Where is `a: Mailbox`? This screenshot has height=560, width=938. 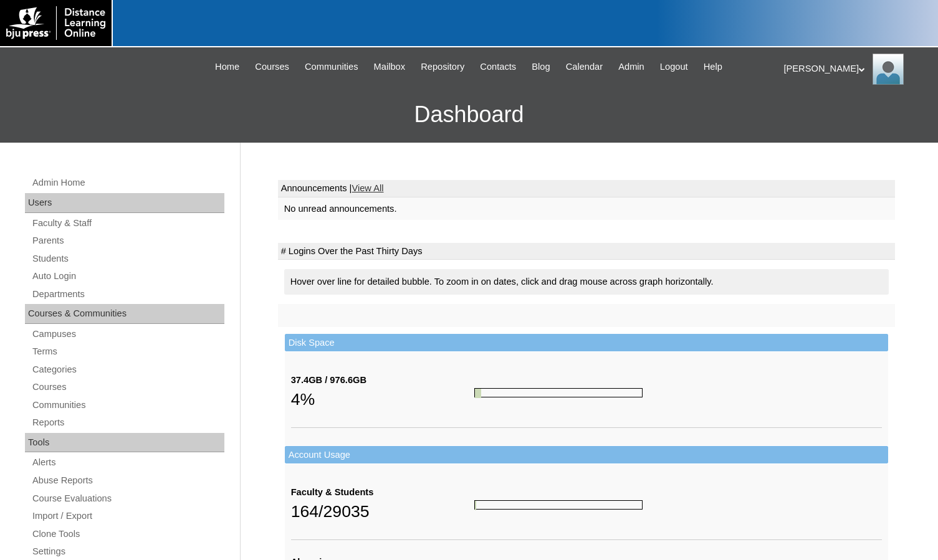
a: Mailbox is located at coordinates (389, 67).